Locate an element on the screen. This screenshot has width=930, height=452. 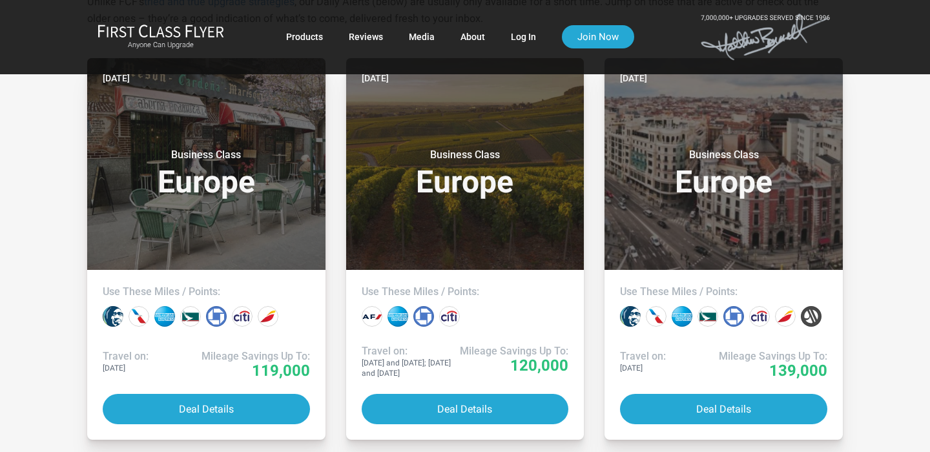
a: Media is located at coordinates (422, 37).